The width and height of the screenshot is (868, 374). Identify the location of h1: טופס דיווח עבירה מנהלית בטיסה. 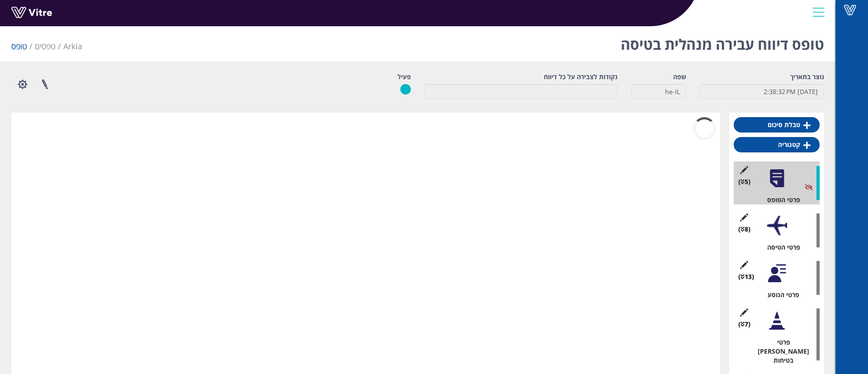
(723, 42).